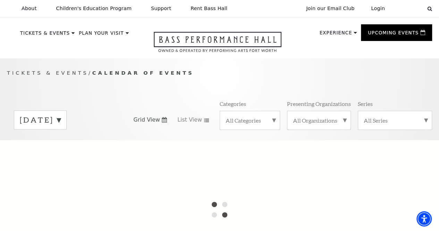 Image resolution: width=439 pixels, height=231 pixels. I want to click on div: Accessibility Menu, so click(424, 219).